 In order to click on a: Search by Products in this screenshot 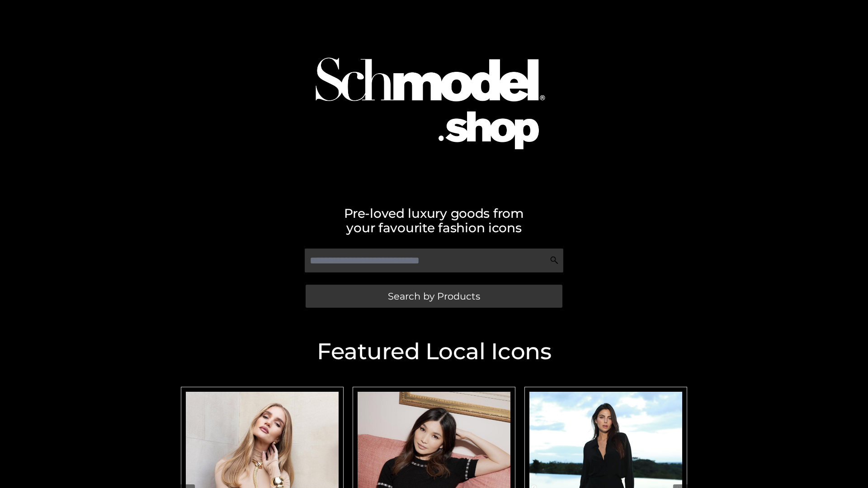, I will do `click(434, 296)`.